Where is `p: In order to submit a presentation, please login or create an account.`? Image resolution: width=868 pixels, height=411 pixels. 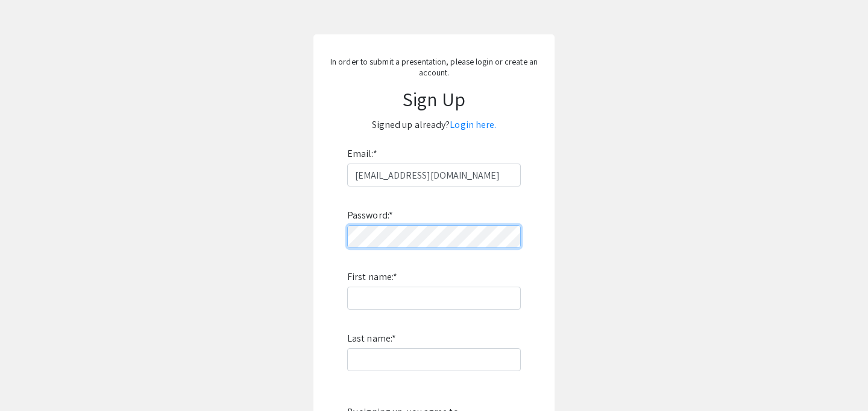
p: In order to submit a presentation, please login or create an account. is located at coordinates (434, 67).